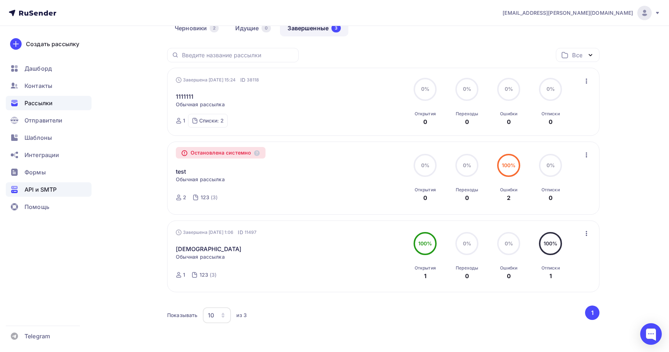 This screenshot has height=352, width=669. Describe the element at coordinates (211, 315) in the screenshot. I see `div: 10` at that location.